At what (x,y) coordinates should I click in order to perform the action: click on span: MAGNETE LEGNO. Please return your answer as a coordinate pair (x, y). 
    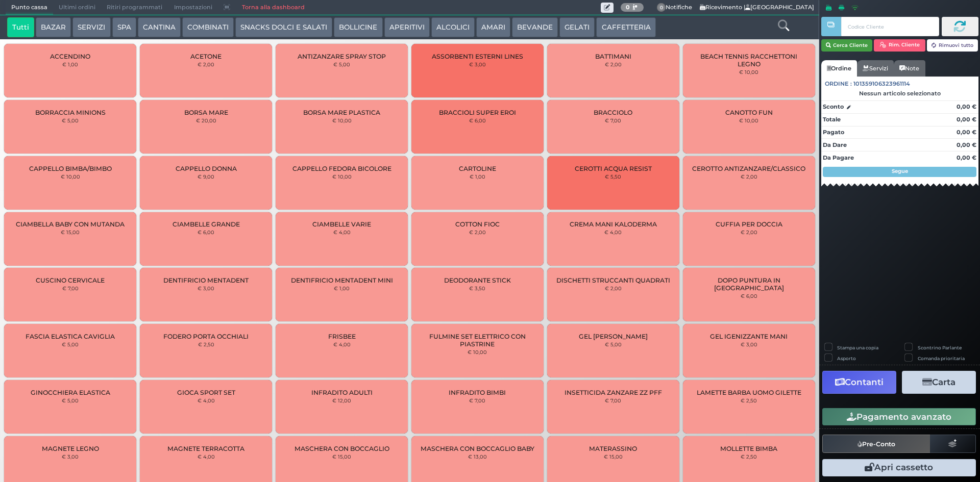
    Looking at the image, I should click on (71, 448).